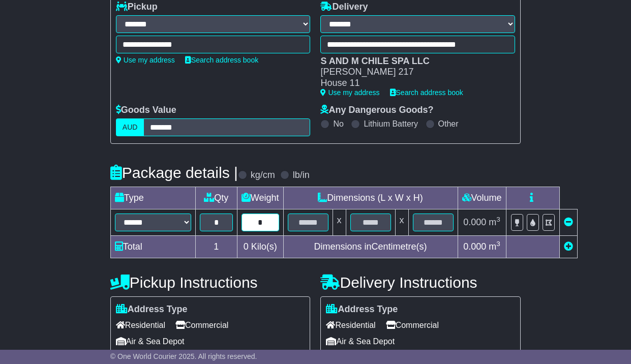 The height and width of the screenshot is (364, 631). Describe the element at coordinates (413, 84) in the screenshot. I see `div: House 11` at that location.